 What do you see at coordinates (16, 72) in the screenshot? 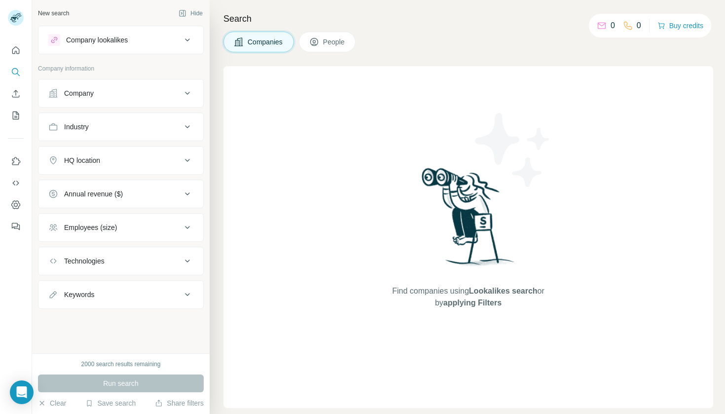
I see `button: Search` at bounding box center [16, 72].